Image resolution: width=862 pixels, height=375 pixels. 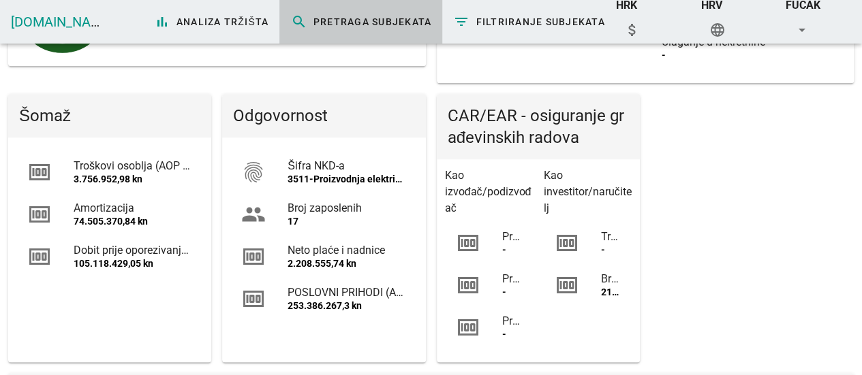 I want to click on div: 253.386.267,3 kn, so click(x=347, y=306).